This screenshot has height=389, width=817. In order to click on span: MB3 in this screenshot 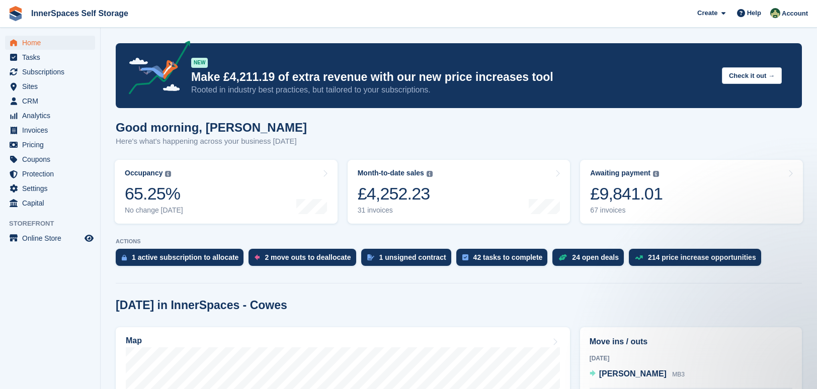, I will do `click(678, 375)`.